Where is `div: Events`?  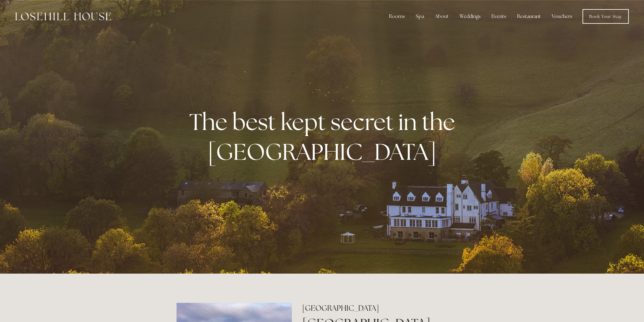 div: Events is located at coordinates (499, 17).